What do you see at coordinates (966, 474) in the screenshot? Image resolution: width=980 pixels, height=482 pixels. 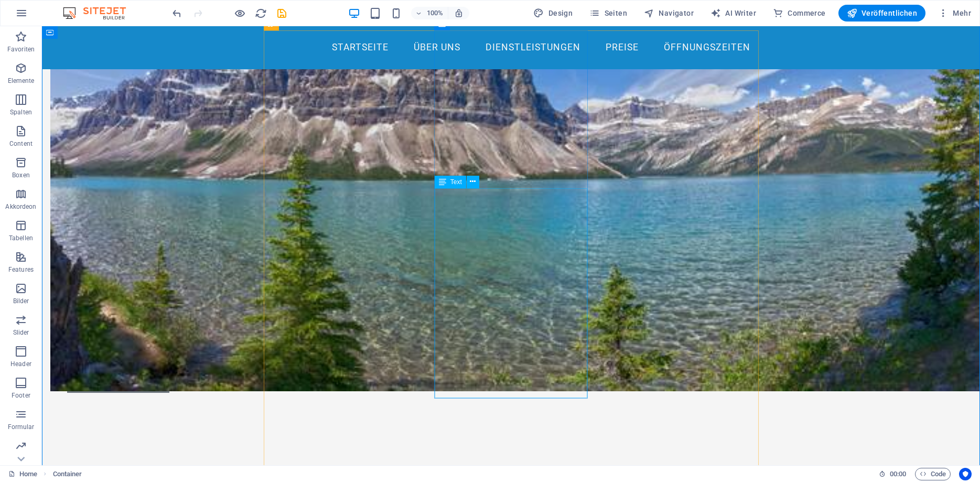 I see `button: Usercentrics` at bounding box center [966, 474].